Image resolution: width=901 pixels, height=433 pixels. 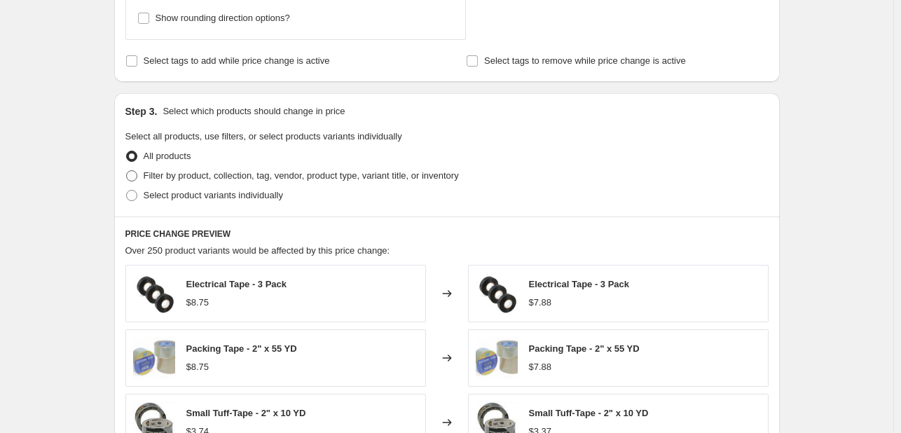 What do you see at coordinates (258, 250) in the screenshot?
I see `span: Over 250 product variants would be affected by this price change:` at bounding box center [258, 250].